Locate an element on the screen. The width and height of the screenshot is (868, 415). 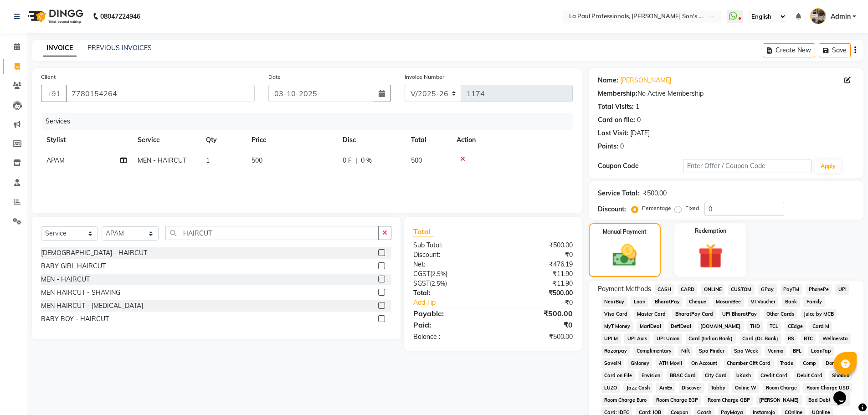
th: Price is located at coordinates (292, 140).